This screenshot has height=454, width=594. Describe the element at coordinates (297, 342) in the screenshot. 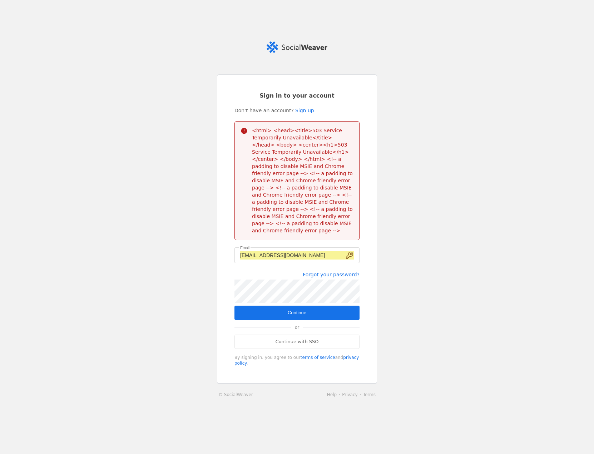

I see `a: Continue with SSO` at that location.